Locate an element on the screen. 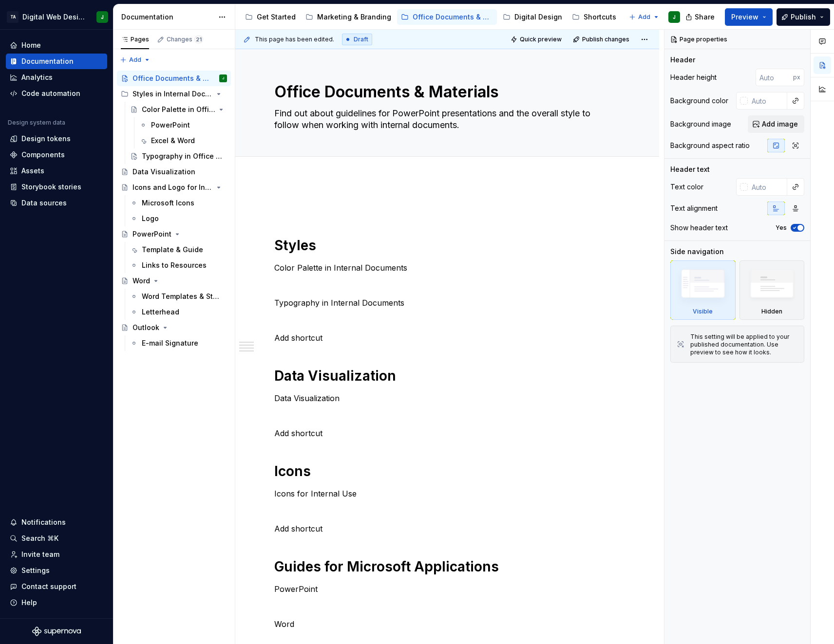 The image size is (834, 644). a: Icons and Logo for Internal Use is located at coordinates (174, 187).